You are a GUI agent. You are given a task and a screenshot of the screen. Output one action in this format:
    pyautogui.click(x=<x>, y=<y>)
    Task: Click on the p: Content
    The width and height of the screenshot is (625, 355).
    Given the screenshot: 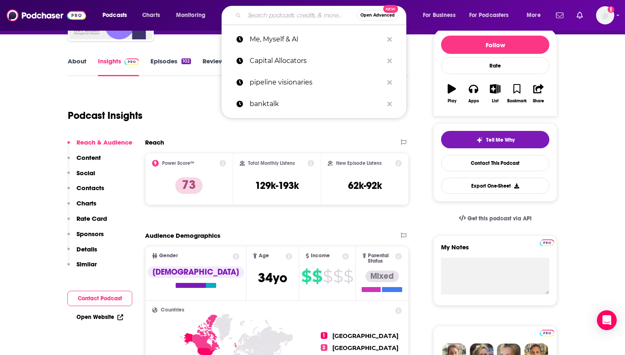 What is the action you would take?
    pyautogui.click(x=89, y=157)
    